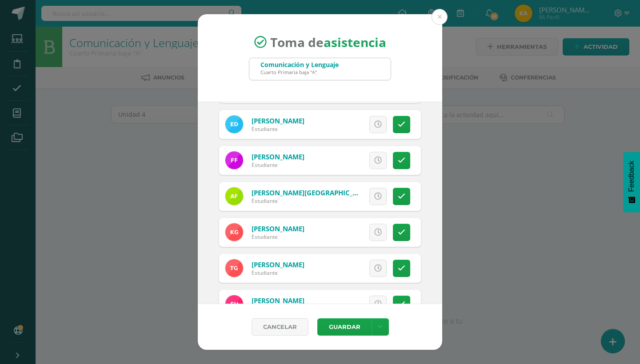 The width and height of the screenshot is (640, 364). Describe the element at coordinates (280, 327) in the screenshot. I see `a: Cancelar` at that location.